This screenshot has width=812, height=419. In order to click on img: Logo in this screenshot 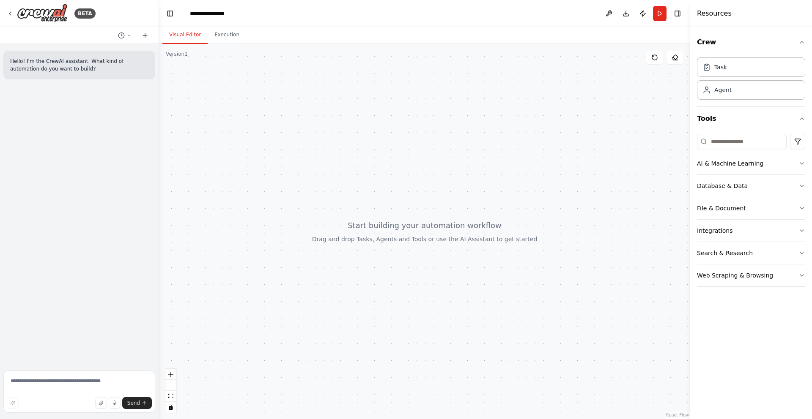, I will do `click(42, 13)`.